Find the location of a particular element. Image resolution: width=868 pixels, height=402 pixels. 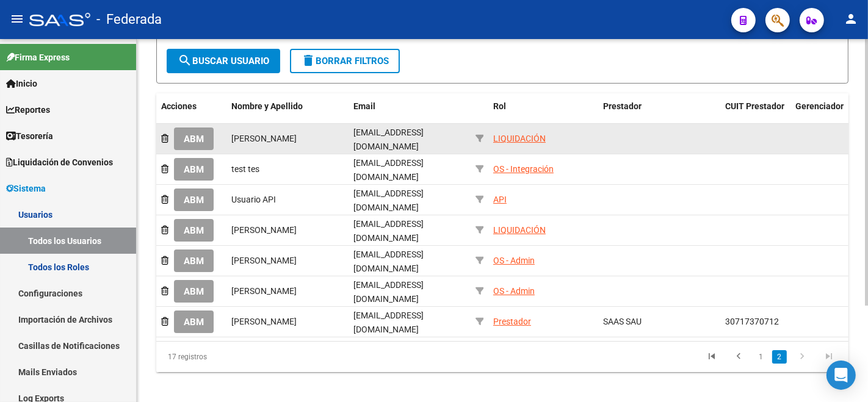

li: page 2 is located at coordinates (779, 356).